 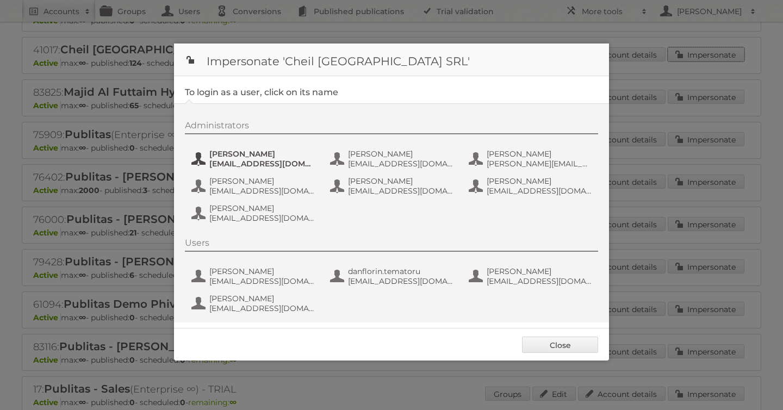 I want to click on span: danflorin.tematoru, so click(x=401, y=271).